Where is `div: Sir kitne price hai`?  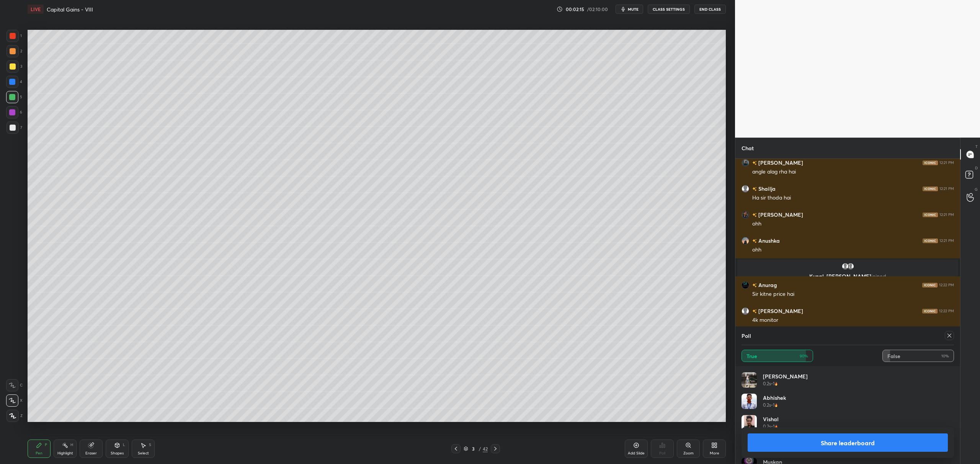 div: Sir kitne price hai is located at coordinates (852, 295).